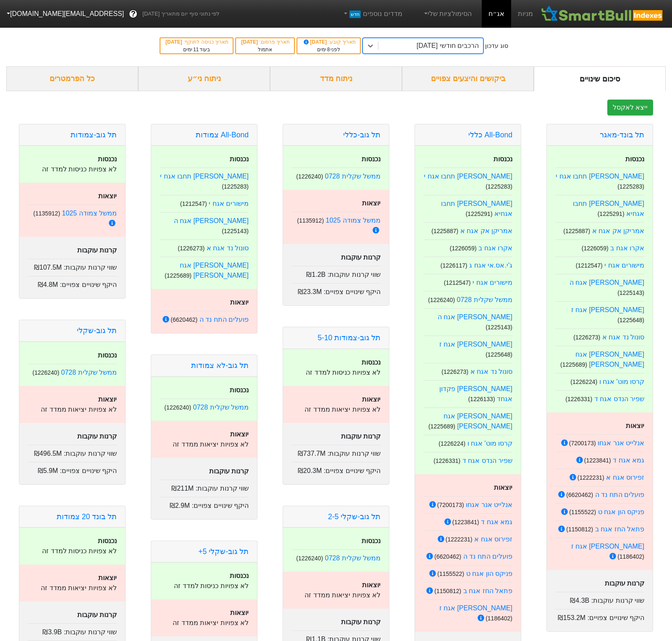 The width and height of the screenshot is (672, 641). What do you see at coordinates (46, 213) in the screenshot?
I see `small: ( 1135912 )` at bounding box center [46, 213].